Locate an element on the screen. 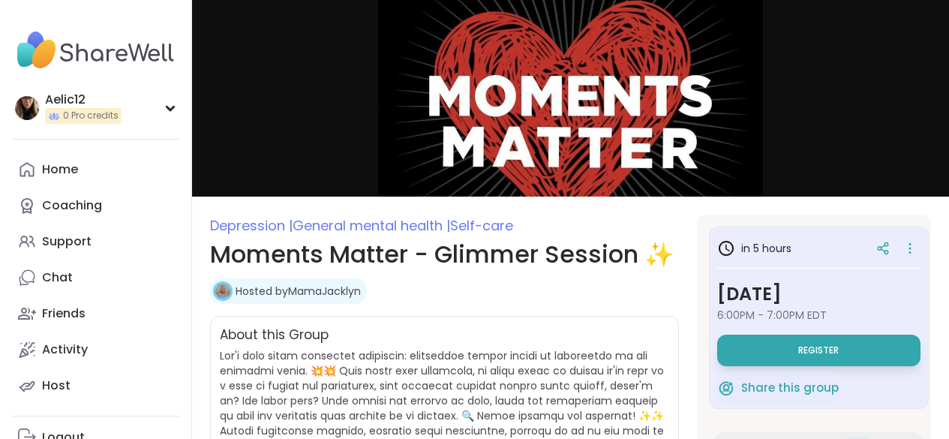 This screenshot has width=949, height=439. div: Support is located at coordinates (67, 242).